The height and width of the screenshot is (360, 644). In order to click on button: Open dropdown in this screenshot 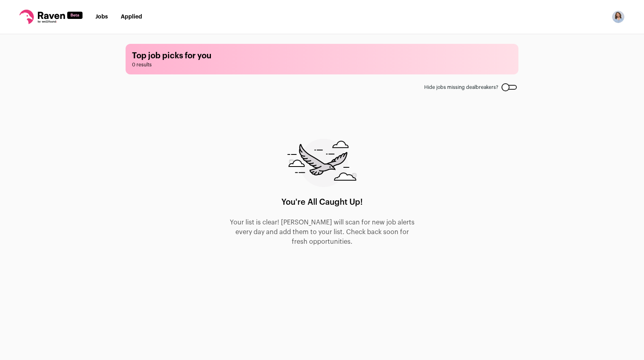, I will do `click(618, 17)`.